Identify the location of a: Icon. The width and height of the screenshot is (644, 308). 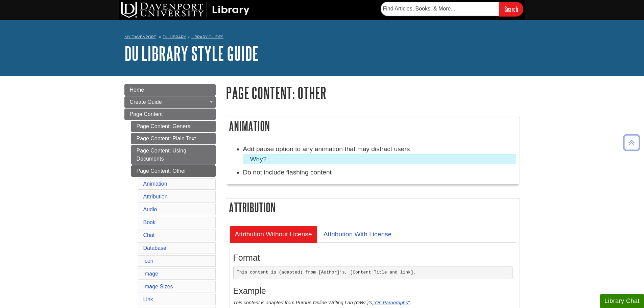
(149, 261).